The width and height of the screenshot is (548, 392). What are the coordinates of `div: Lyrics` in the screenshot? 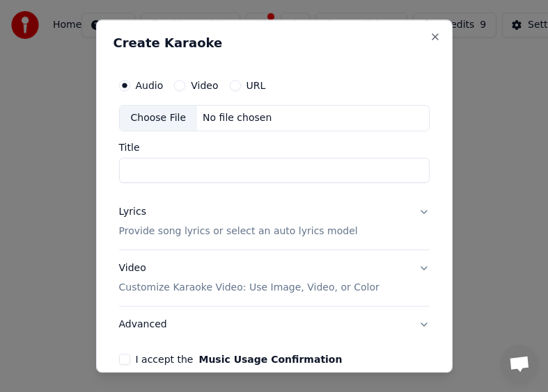 It's located at (132, 212).